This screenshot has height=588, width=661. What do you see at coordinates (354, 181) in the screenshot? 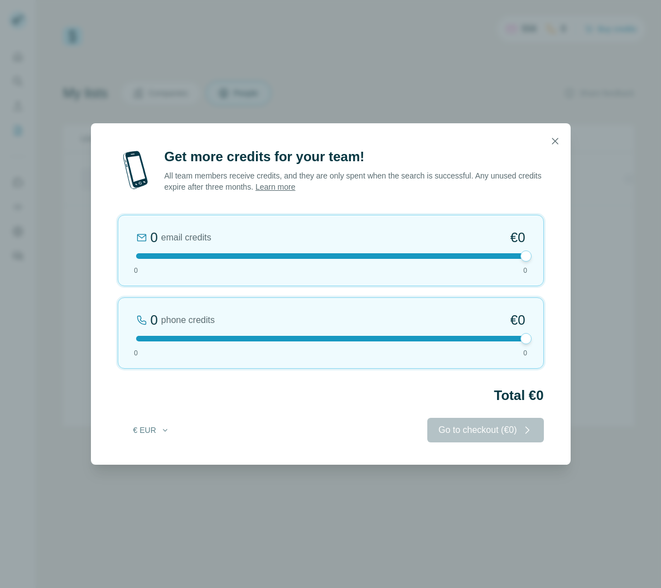
I see `p: All team members receive credits, and they are only spent when the search is successful. Any unus...` at bounding box center [354, 181].